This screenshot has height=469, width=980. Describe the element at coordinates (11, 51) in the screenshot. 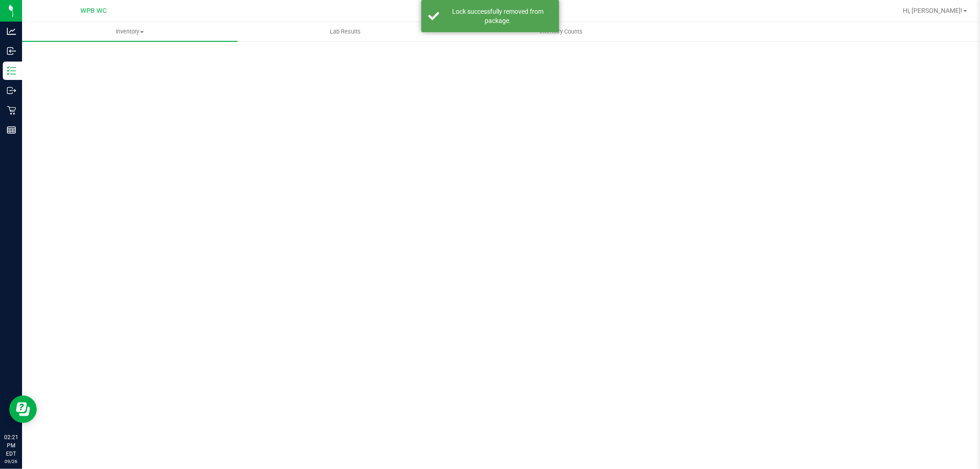

I see `inline-svg: Inbound` at that location.